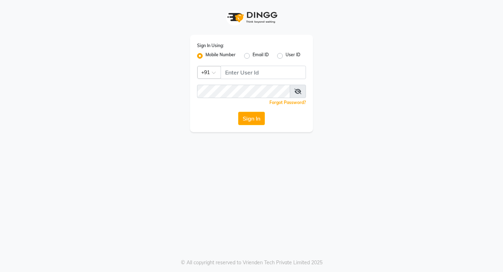 The width and height of the screenshot is (503, 272). What do you see at coordinates (288, 102) in the screenshot?
I see `a: Forgot Password?` at bounding box center [288, 102].